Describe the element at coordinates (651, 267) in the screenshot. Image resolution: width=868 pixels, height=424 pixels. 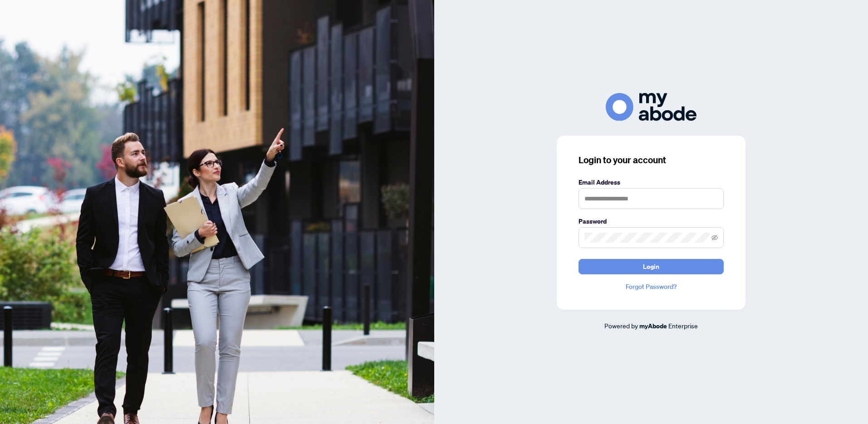
I see `span: Login` at that location.